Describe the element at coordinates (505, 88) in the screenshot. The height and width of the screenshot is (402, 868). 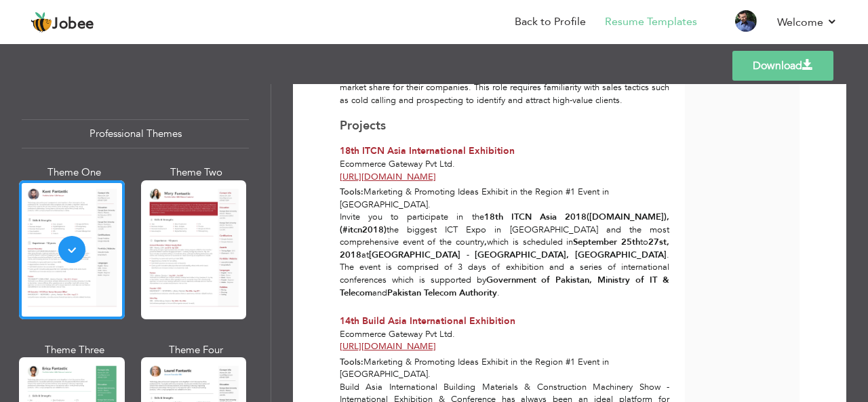
I see `div: We build relationships with corporate clients to drive revenue growth and gain market share for t...` at that location.